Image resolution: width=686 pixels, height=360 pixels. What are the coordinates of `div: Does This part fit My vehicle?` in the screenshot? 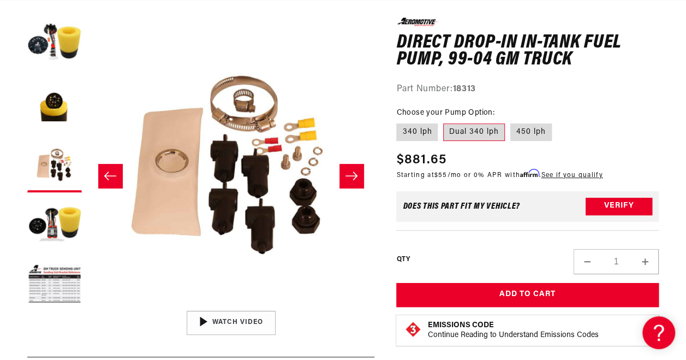 It's located at (461, 206).